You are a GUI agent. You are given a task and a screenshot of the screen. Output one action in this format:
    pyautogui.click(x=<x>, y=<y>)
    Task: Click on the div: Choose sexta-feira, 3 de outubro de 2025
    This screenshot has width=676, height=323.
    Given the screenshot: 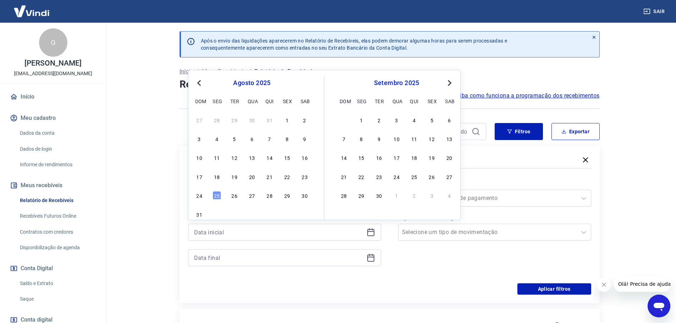 What is the action you would take?
    pyautogui.click(x=432, y=196)
    